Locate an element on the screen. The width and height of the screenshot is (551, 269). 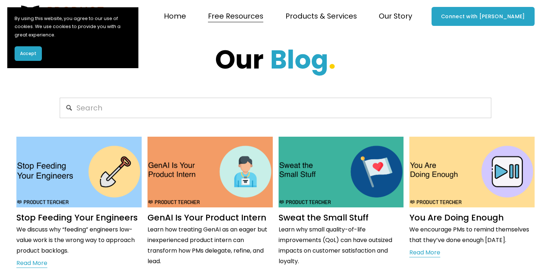
strong: Blog is located at coordinates (299, 59).